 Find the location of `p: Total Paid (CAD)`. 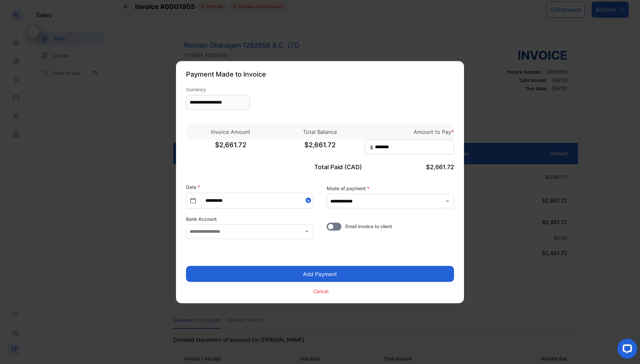

p: Total Paid (CAD) is located at coordinates (320, 167).